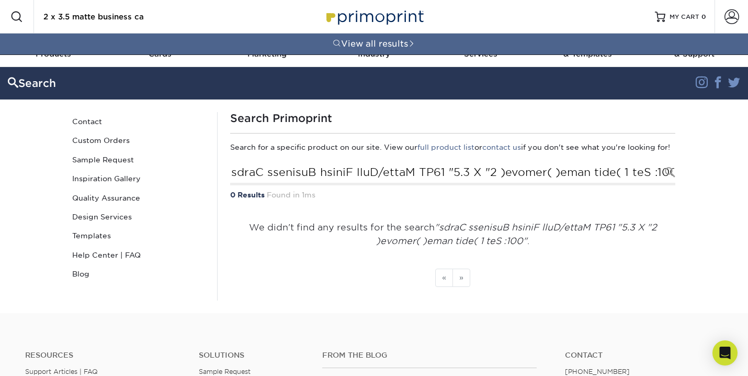 This screenshot has width=748, height=376. Describe the element at coordinates (453, 118) in the screenshot. I see `h1: Search Primoprint` at that location.